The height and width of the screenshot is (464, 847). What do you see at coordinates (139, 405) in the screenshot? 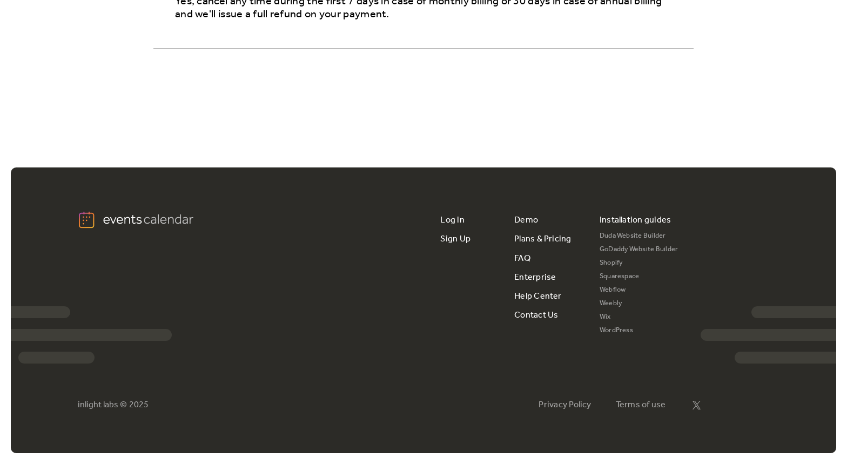
I see `div: 2025` at bounding box center [139, 405].